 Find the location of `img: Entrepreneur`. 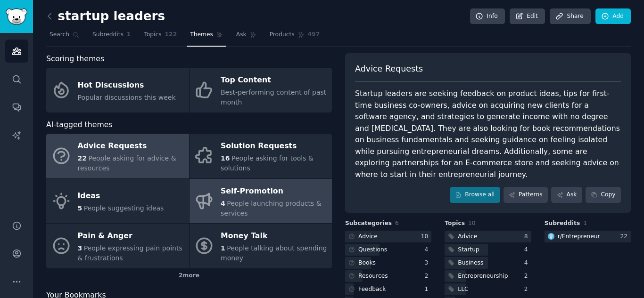

img: Entrepreneur is located at coordinates (551, 236).